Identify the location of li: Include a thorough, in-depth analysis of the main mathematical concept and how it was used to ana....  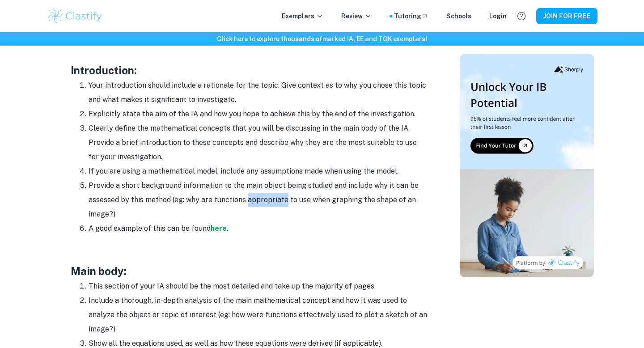
(258, 315).